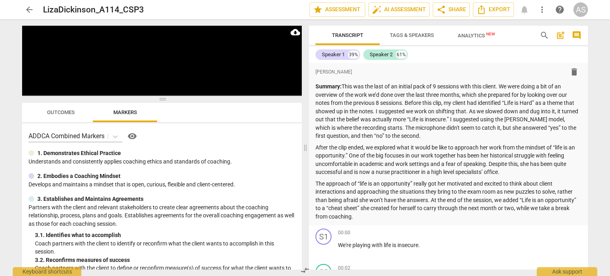 The height and width of the screenshot is (276, 610). What do you see at coordinates (401, 55) in the screenshot?
I see `div: 61%` at bounding box center [401, 55].